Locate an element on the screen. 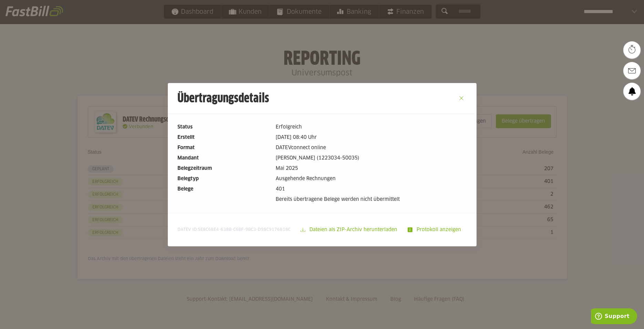 This screenshot has height=329, width=644. dt: Mandant is located at coordinates (224, 158).